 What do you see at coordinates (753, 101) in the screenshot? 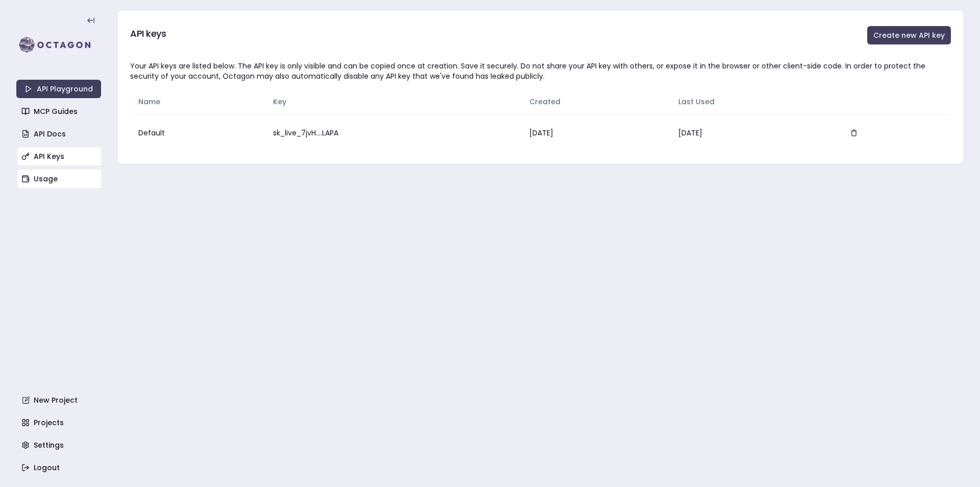
I see `th: Last Used` at bounding box center [753, 101].